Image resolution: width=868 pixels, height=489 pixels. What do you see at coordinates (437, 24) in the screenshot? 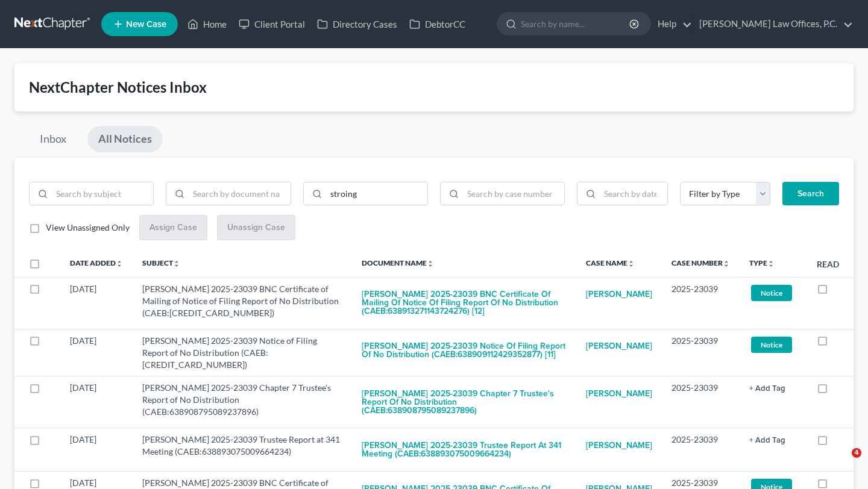
I see `a: DebtorCC` at bounding box center [437, 24].